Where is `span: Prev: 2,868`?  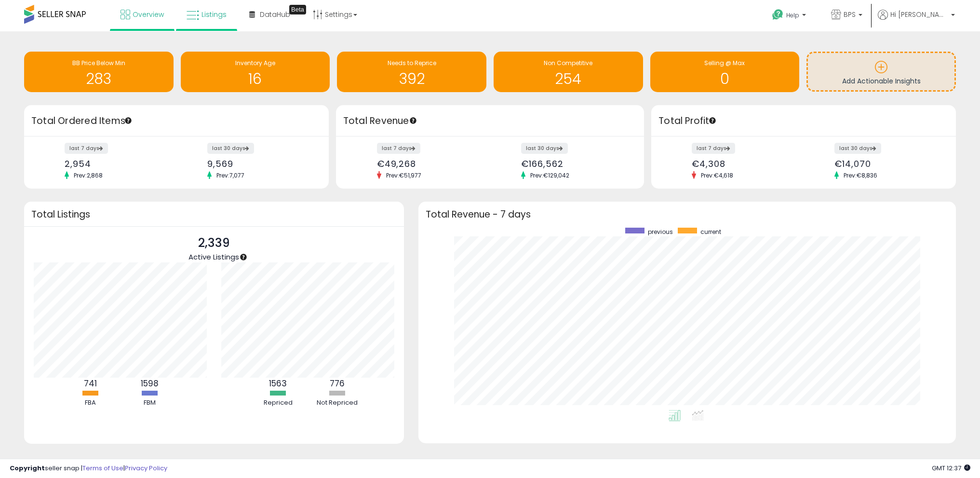
span: Prev: 2,868 is located at coordinates (88, 175).